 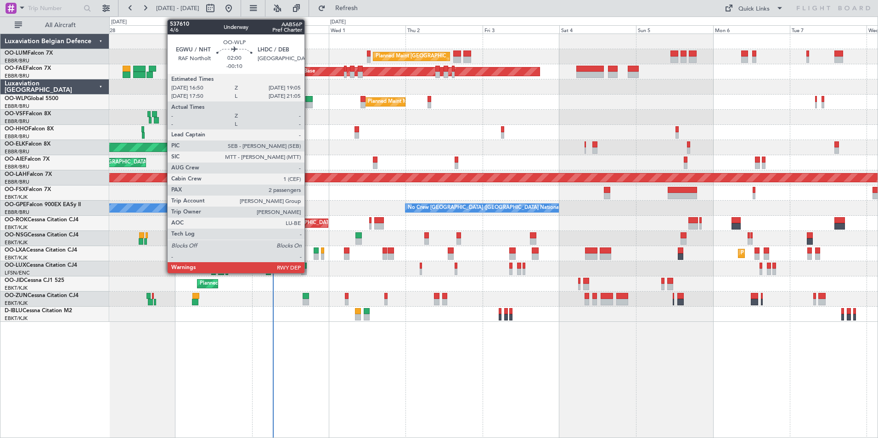 What do you see at coordinates (14, 159) in the screenshot?
I see `span: OO-AIE` at bounding box center [14, 159].